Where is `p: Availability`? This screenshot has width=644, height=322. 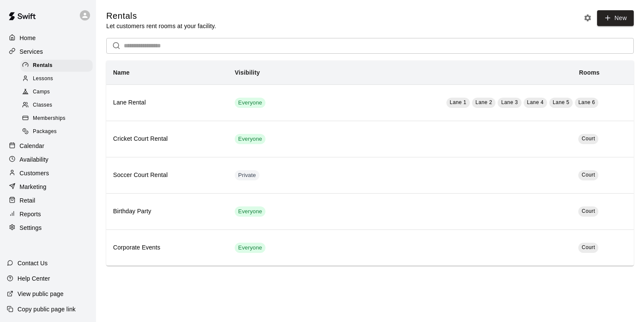
p: Availability is located at coordinates (34, 160).